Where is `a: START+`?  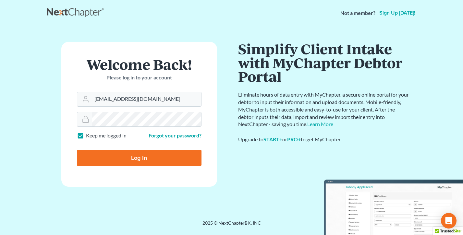
a: START+ is located at coordinates (273, 139).